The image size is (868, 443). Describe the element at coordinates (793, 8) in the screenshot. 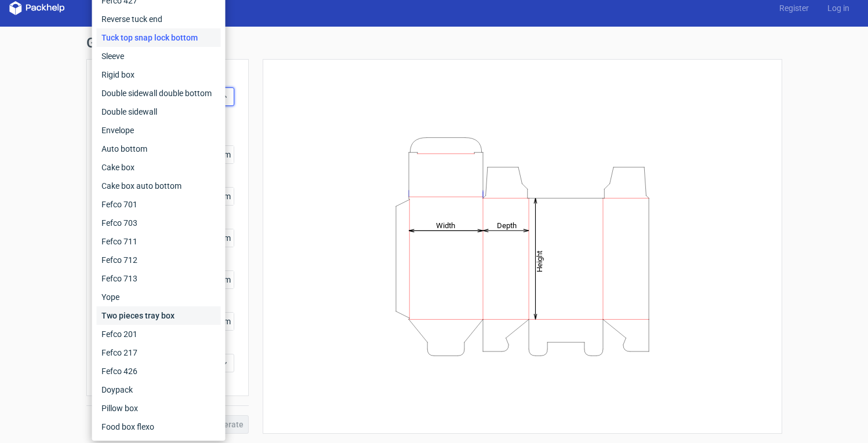

I see `a: Register` at that location.